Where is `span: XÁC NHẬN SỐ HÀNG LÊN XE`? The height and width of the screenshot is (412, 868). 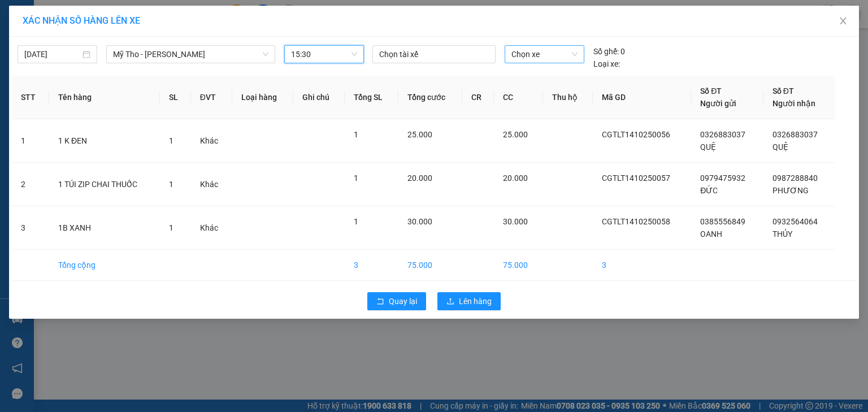 span: XÁC NHẬN SỐ HÀNG LÊN XE is located at coordinates (81, 21).